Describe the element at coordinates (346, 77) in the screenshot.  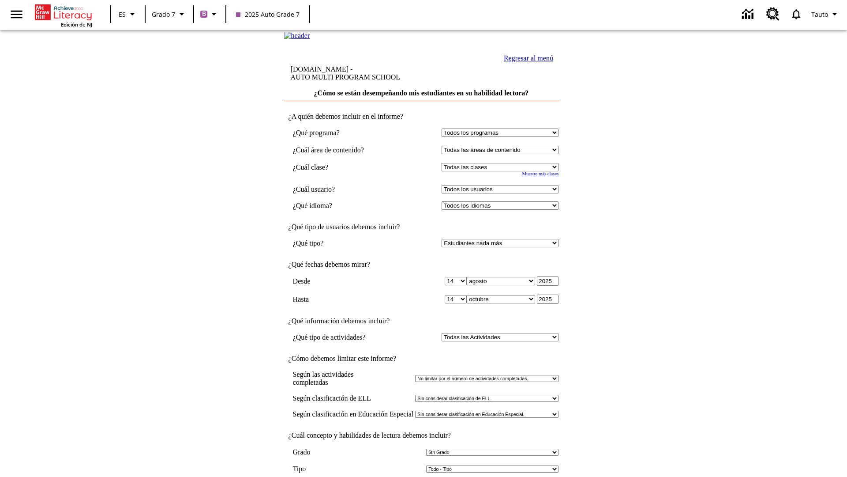
I see `nobr: AUTO MULTI PROGRAM SCHOOL` at that location.